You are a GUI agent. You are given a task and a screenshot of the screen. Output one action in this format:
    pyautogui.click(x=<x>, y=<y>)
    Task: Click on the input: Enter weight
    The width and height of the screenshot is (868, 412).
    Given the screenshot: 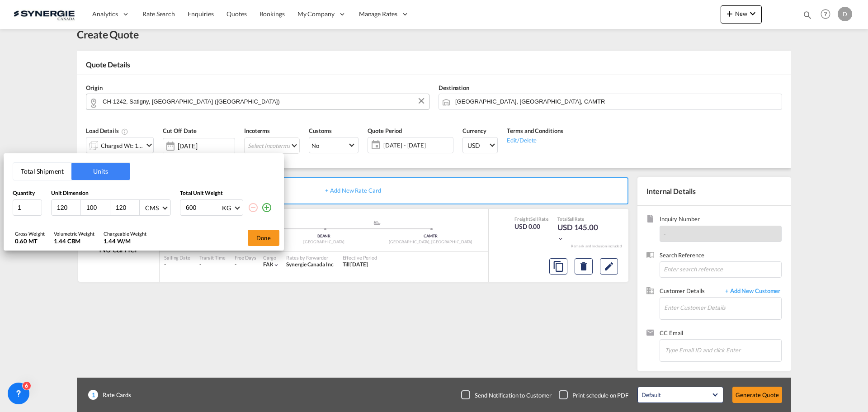 What is the action you would take?
    pyautogui.click(x=203, y=208)
    